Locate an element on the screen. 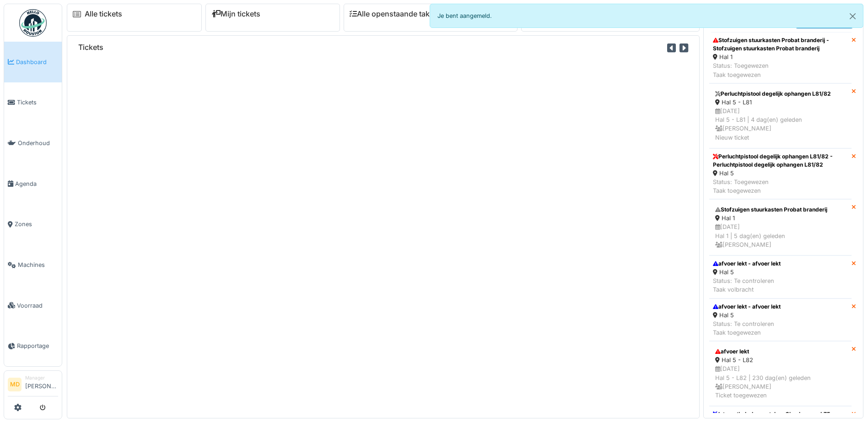 This screenshot has width=868, height=423. a: Alle openstaande taken is located at coordinates (394, 14).